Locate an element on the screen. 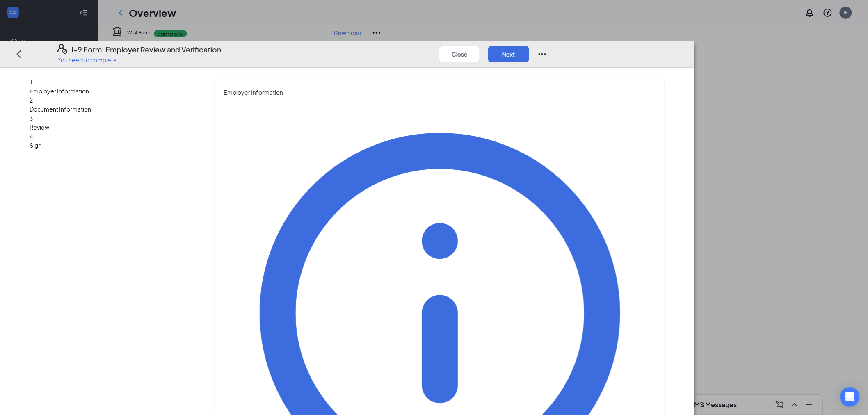 This screenshot has height=415, width=868. span: 1 is located at coordinates (31, 82).